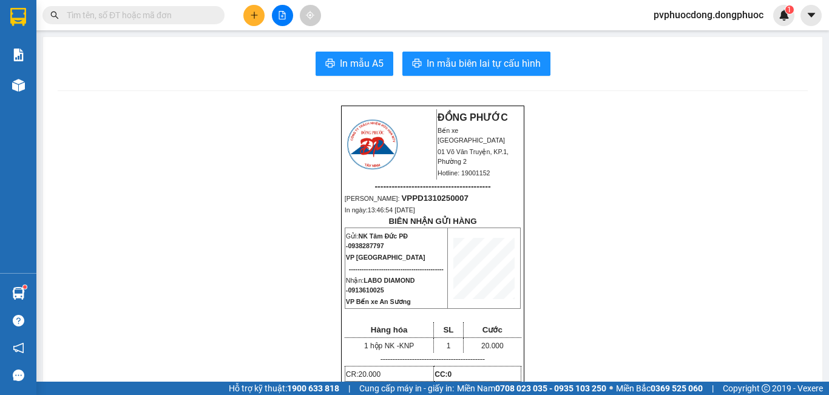 The height and width of the screenshot is (395, 829). What do you see at coordinates (377, 241) in the screenshot?
I see `span: Gửi:` at bounding box center [377, 241].